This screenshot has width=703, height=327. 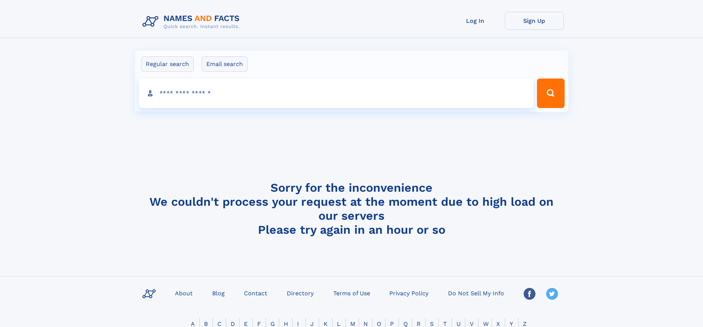 I want to click on button: Search Button, so click(x=550, y=93).